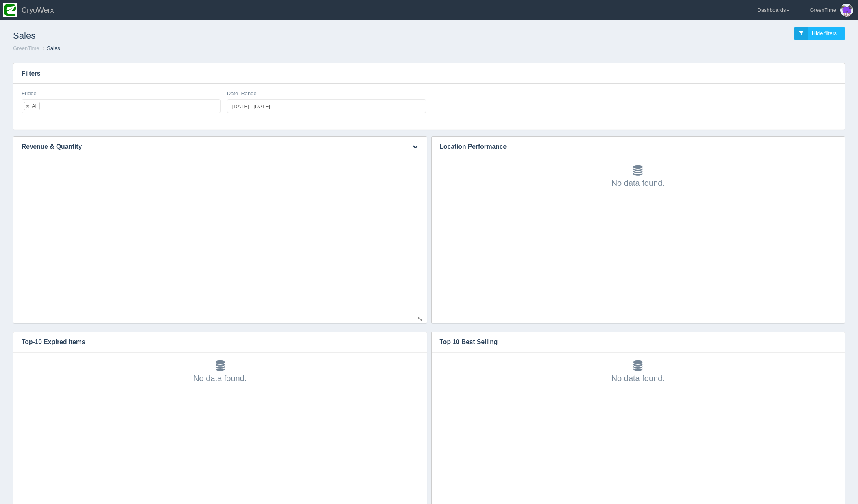  Describe the element at coordinates (207, 147) in the screenshot. I see `h3: Revenue & Quantity` at that location.